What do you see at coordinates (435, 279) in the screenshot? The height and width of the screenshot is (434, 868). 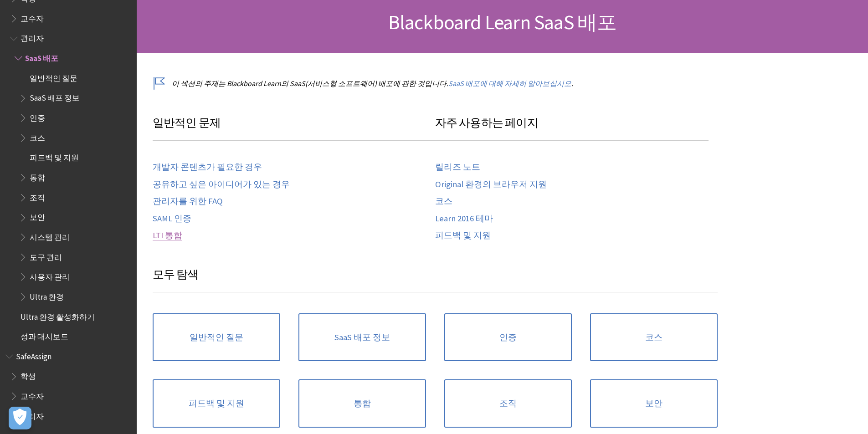 I see `h3: 모두 탐색` at bounding box center [435, 279].